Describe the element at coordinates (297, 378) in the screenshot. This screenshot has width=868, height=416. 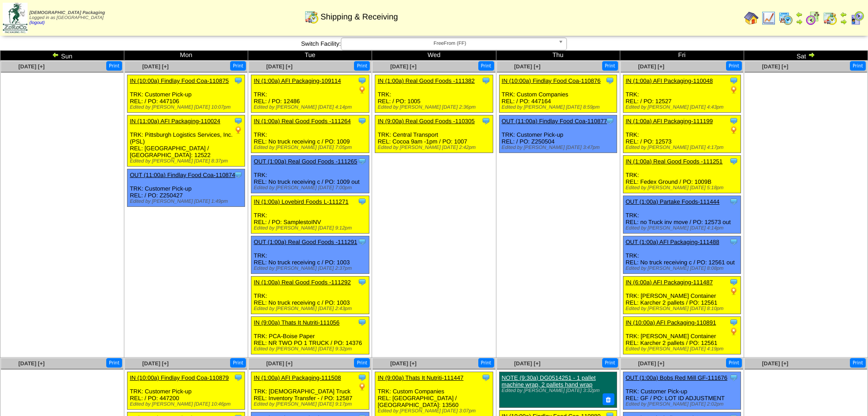
I see `a: IN (1:00a) AFI Packaging-111508` at that location.